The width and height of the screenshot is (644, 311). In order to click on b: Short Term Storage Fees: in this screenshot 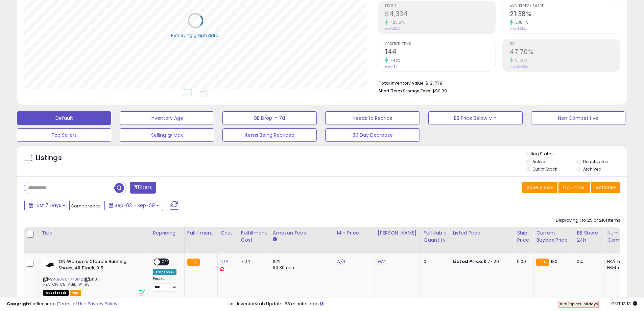, I will do `click(405, 90)`.